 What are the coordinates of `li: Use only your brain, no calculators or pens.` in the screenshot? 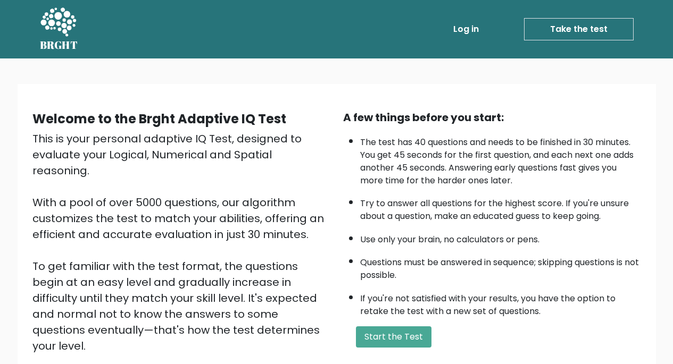 It's located at (501, 237).